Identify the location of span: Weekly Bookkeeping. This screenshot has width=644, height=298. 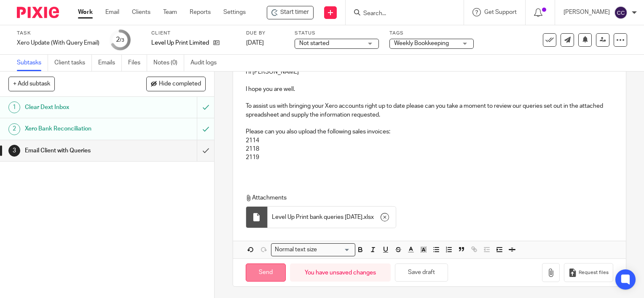
(421, 43).